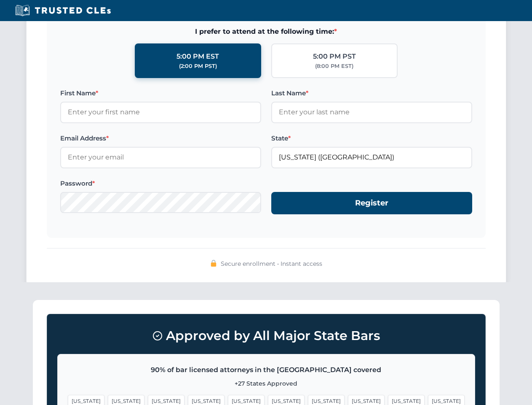  What do you see at coordinates (198, 66) in the screenshot?
I see `div: (2:00 PM PST)` at bounding box center [198, 66].